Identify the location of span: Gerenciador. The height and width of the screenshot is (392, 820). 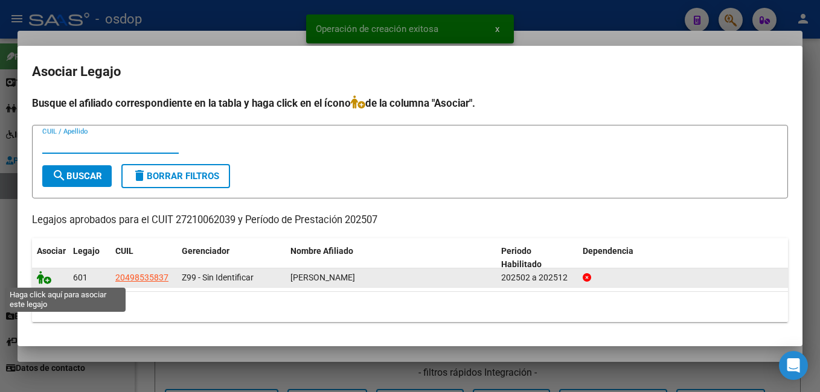
(205, 251).